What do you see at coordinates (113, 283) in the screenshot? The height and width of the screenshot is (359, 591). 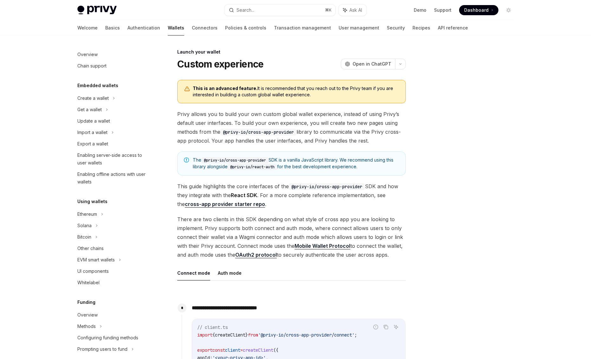 I see `a: Whitelabel` at bounding box center [113, 283].